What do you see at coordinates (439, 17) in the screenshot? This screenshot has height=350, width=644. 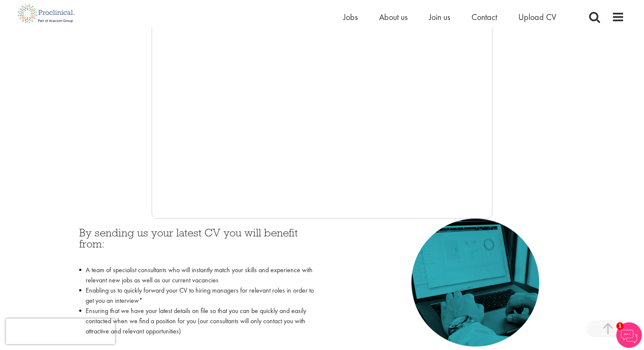 I see `a: Join us` at bounding box center [439, 17].